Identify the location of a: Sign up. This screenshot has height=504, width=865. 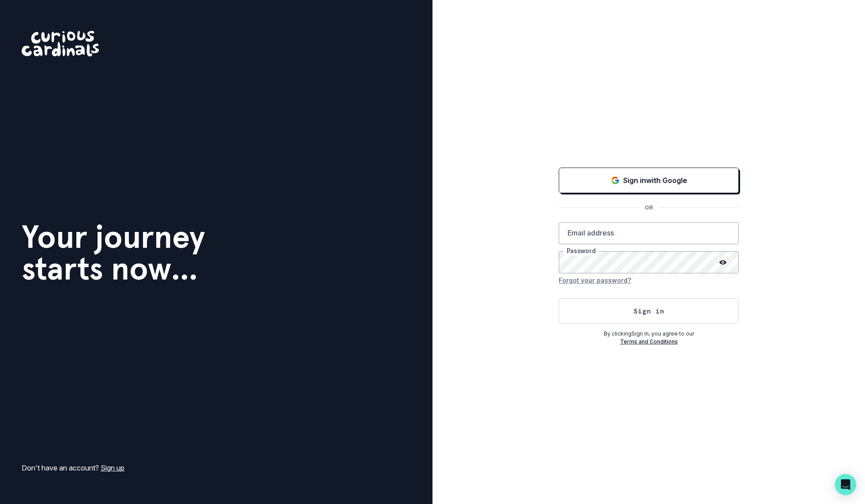
(112, 468).